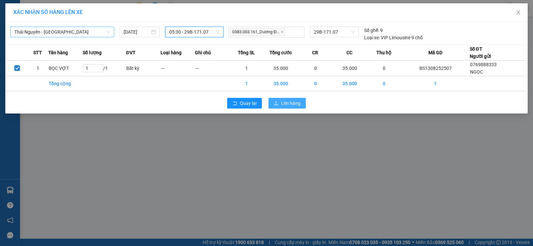 This screenshot has width=533, height=246. Describe the element at coordinates (276, 104) in the screenshot. I see `span: upload` at that location.